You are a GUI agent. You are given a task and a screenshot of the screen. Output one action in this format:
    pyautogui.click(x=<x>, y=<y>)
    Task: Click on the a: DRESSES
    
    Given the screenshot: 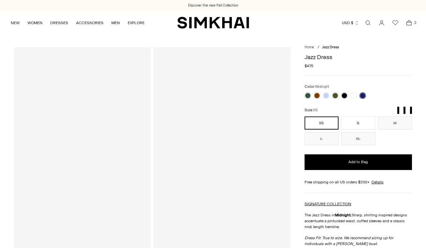 What is the action you would take?
    pyautogui.click(x=59, y=23)
    